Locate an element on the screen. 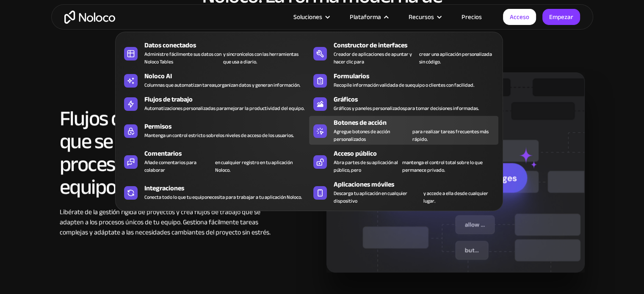 The image size is (644, 294). a: GráficosGráficos y paneles personalizadospara tomar decisiones informadas. is located at coordinates (403, 103).